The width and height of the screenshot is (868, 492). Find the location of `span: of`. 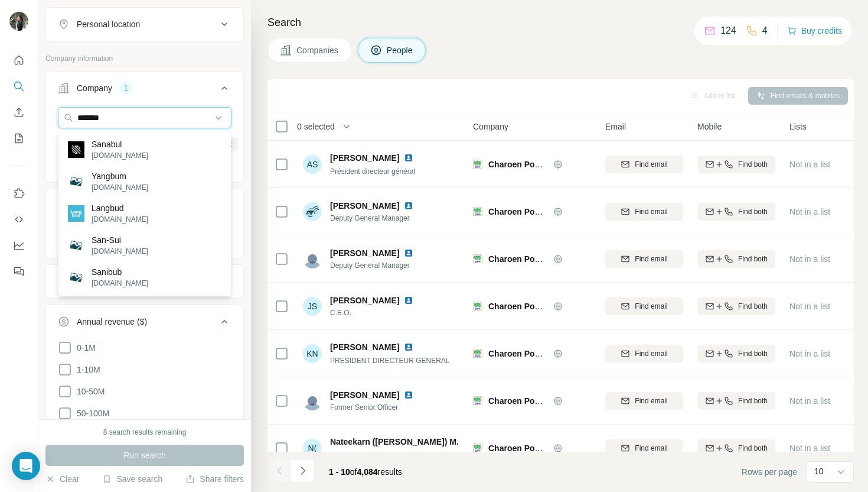

span: of is located at coordinates (354, 472).